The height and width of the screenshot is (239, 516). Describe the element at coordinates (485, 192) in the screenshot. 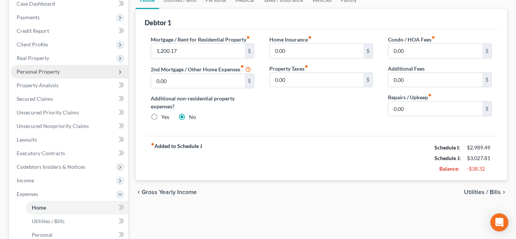

I see `button: Utilities / Bills chevron_right` at that location.